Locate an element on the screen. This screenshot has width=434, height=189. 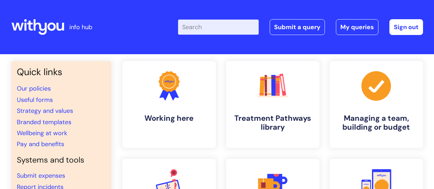
a: Strategy and values is located at coordinates (45, 111).